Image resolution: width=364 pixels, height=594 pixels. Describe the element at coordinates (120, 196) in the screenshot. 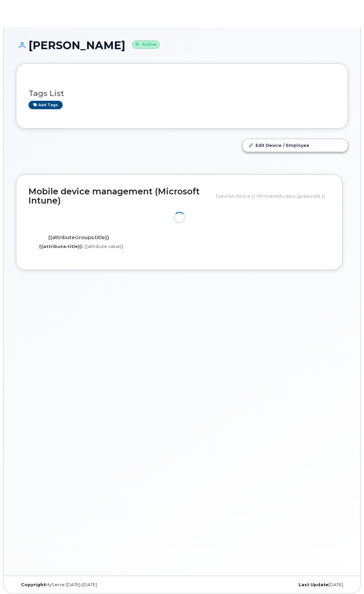

I see `h2: Mobile device management (Microsoft Intune)` at that location.